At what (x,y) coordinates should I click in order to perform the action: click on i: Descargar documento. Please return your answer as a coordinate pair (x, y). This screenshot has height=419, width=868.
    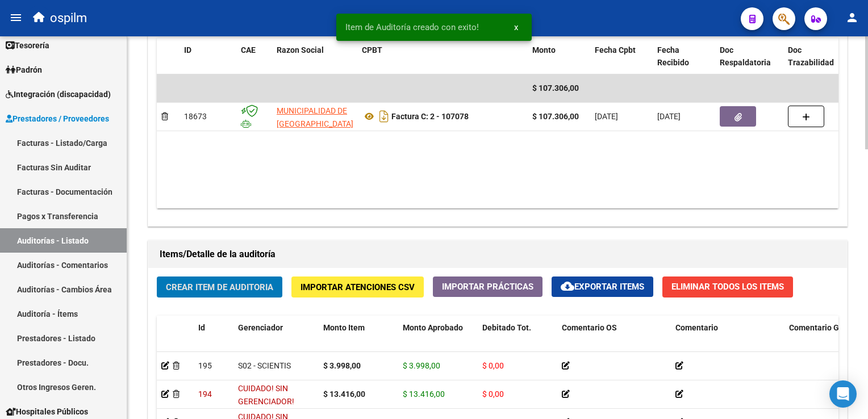
    Looking at the image, I should click on (384, 116).